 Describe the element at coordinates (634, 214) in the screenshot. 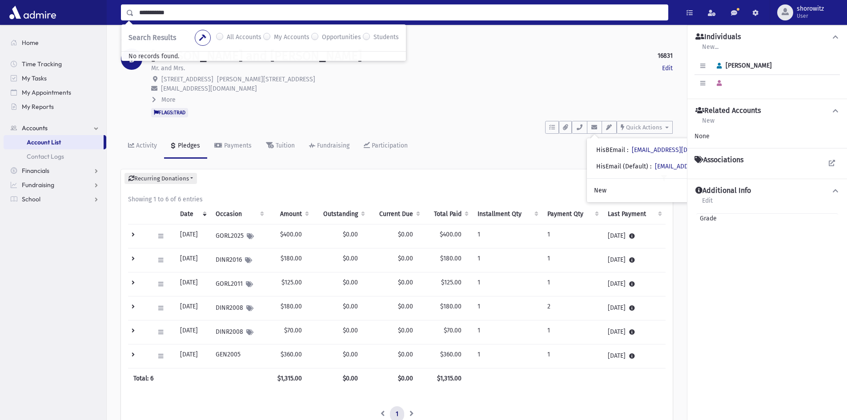

I see `th: Last Payment: activate to sort column ascending` at that location.